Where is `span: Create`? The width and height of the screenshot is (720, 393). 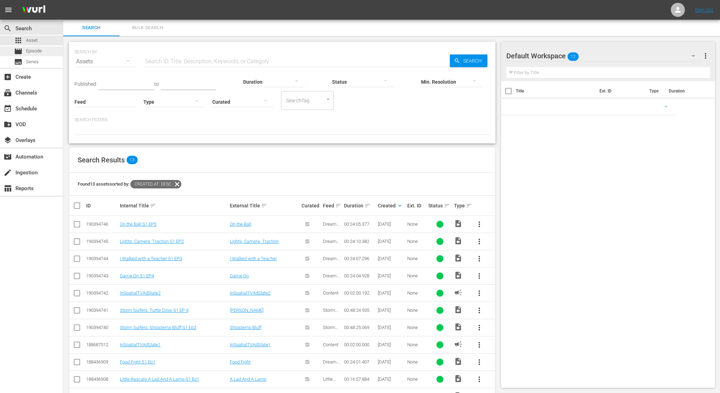 span: Create is located at coordinates (8, 77).